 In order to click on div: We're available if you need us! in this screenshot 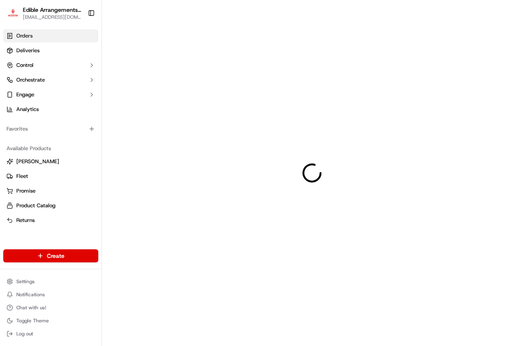, I will do `click(65, 89)`.